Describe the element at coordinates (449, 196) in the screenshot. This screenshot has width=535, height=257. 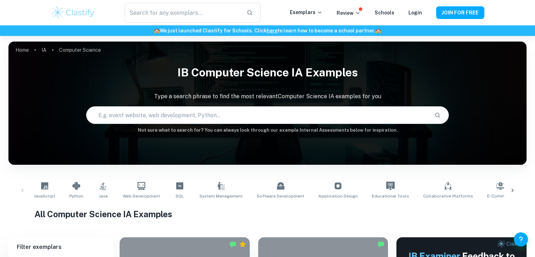
I see `span: Collaborative Platforms` at that location.